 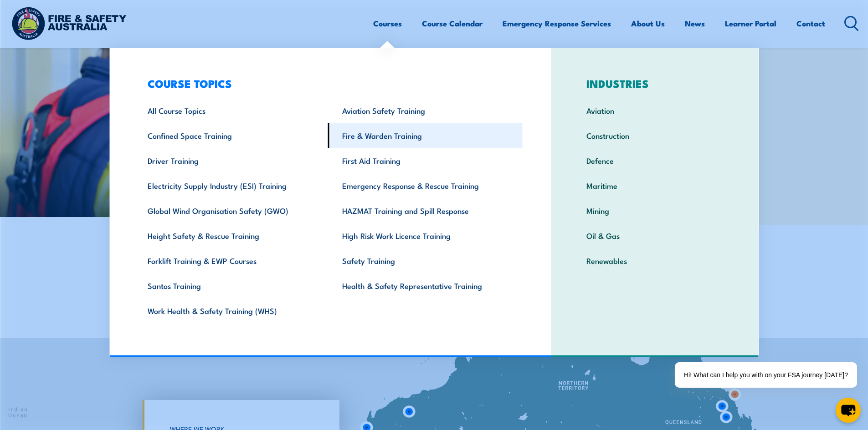 I want to click on a: News, so click(x=695, y=23).